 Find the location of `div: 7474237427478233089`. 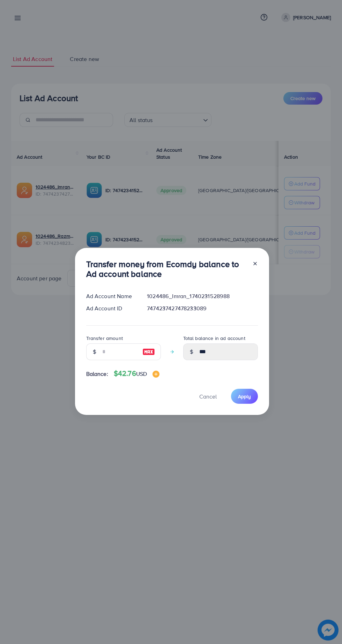

div: 7474237427478233089 is located at coordinates (202, 308).